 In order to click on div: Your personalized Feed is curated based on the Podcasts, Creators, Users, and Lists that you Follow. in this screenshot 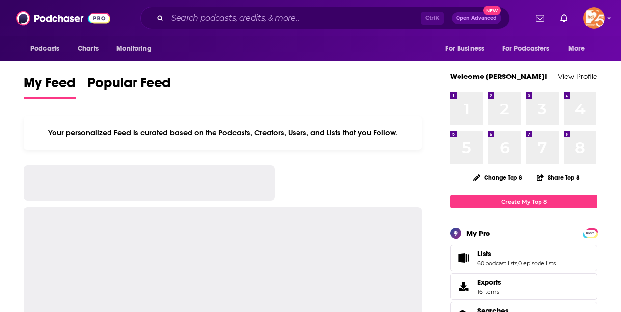, I will do `click(222, 133)`.